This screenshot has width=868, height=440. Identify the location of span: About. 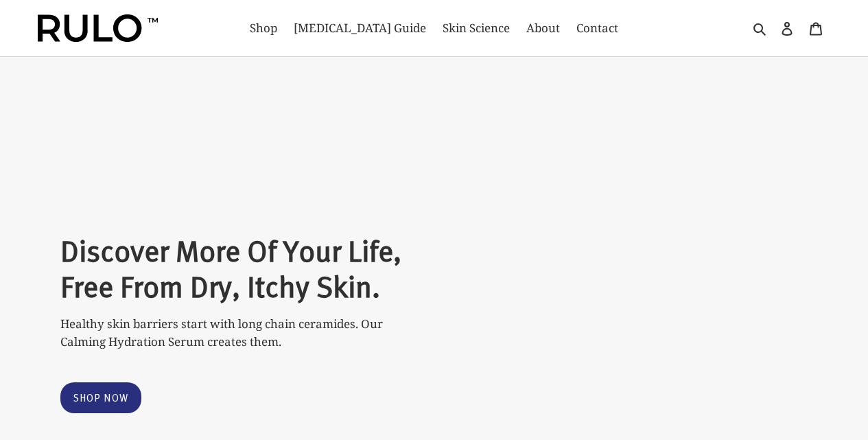
(543, 28).